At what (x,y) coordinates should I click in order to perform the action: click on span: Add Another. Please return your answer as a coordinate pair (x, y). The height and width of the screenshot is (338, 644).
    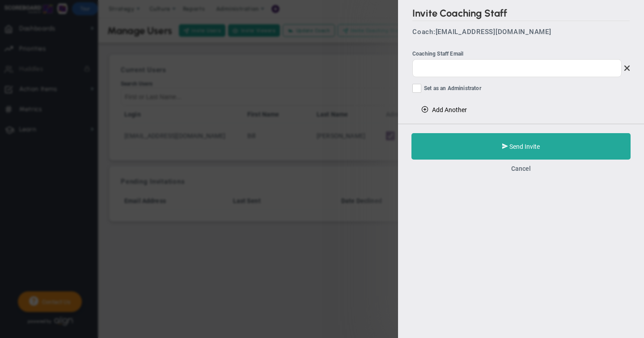
    Looking at the image, I should click on (450, 109).